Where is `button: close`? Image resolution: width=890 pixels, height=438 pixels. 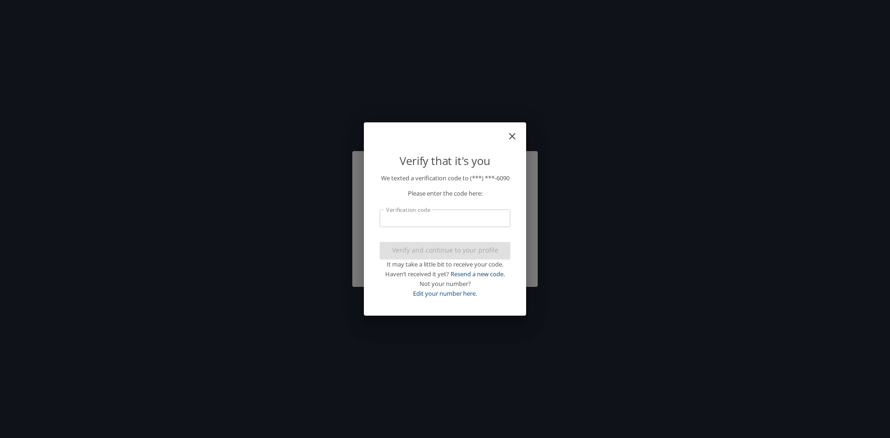
button: close is located at coordinates (517, 132).